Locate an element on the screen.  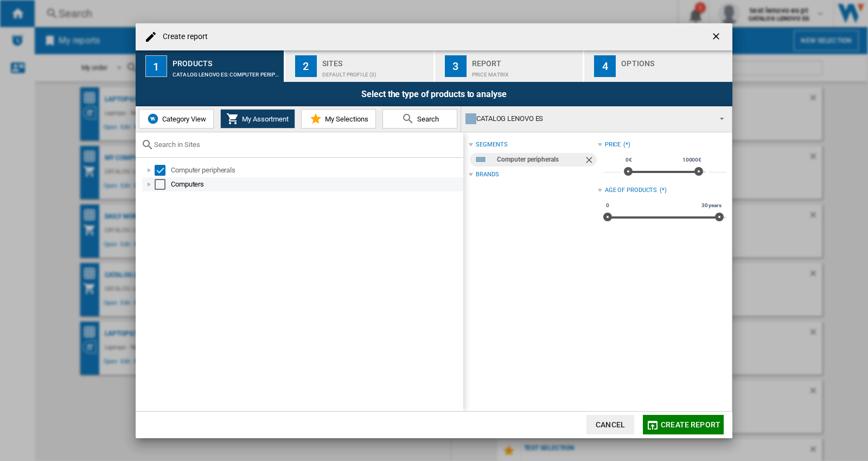
ng-md-icon: getI18NText('BUTTONS.CLOSE_DIALOG') is located at coordinates (717, 37).